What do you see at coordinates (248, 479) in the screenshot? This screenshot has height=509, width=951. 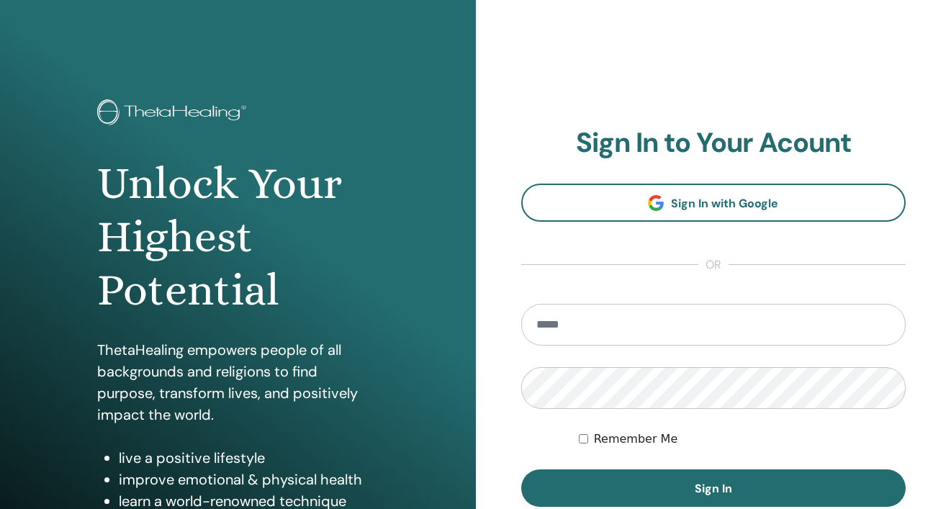 I see `li: improve emotional & physical health` at bounding box center [248, 479].